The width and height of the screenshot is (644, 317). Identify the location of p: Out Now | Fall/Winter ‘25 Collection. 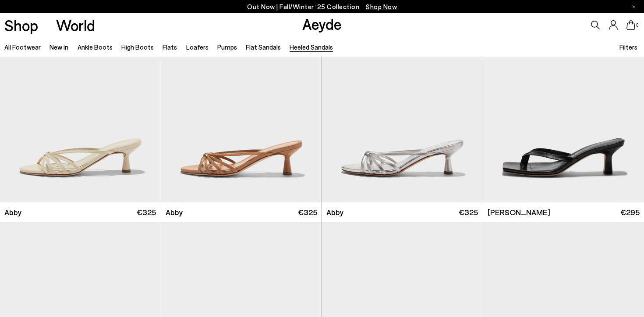
(322, 6).